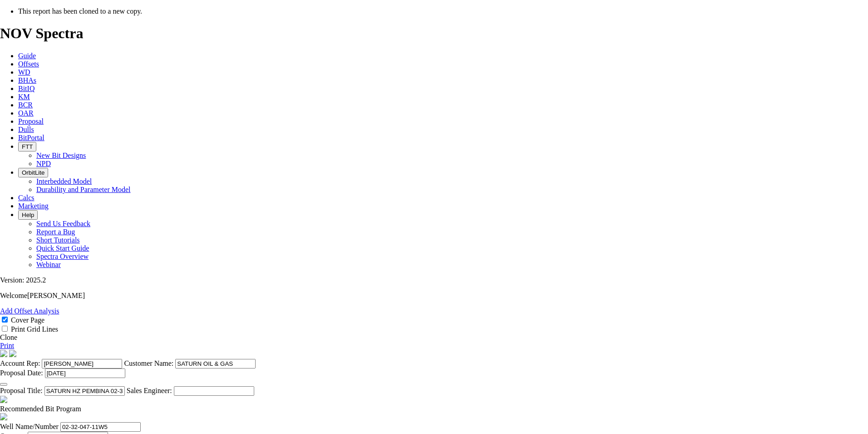 This screenshot has height=434, width=868. I want to click on a: Short Tutorials, so click(58, 239).